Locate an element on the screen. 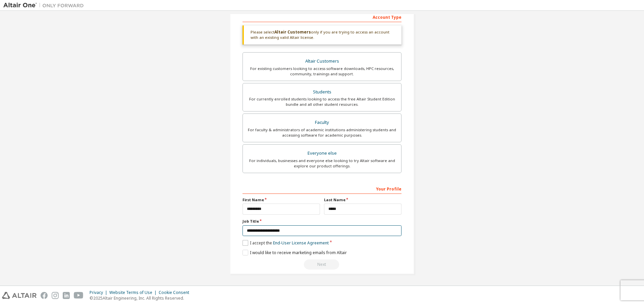  img: altair_logo.svg is located at coordinates (19, 296).